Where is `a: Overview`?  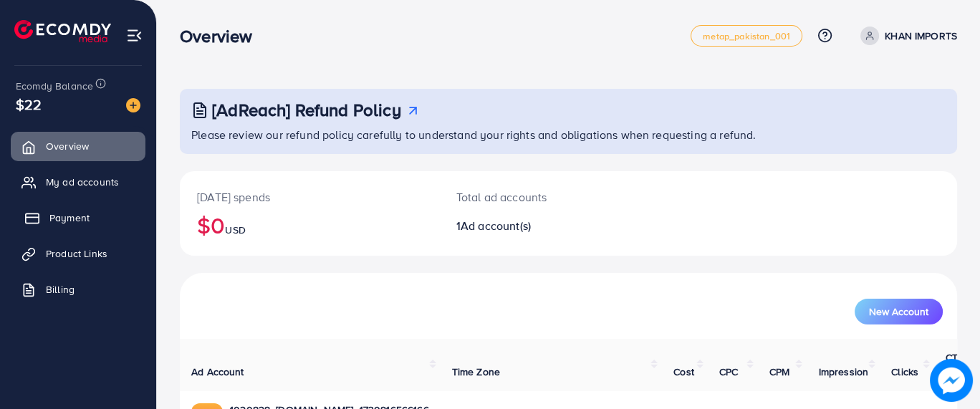
a: Overview is located at coordinates (78, 147).